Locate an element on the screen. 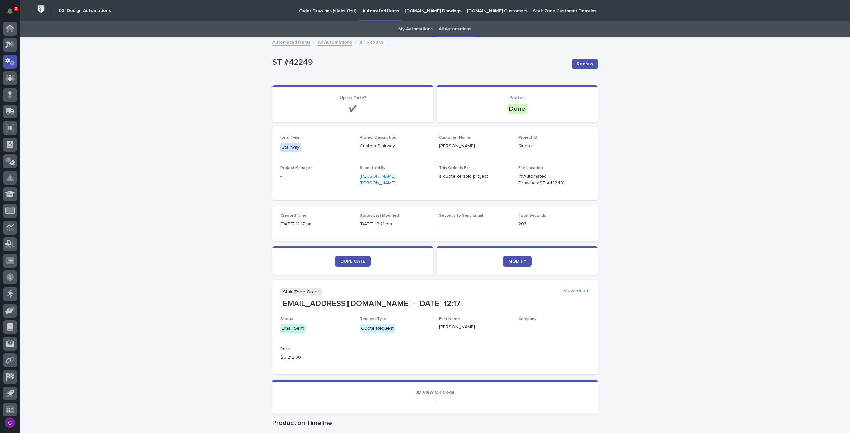 The width and height of the screenshot is (850, 433). div: Stairway is located at coordinates (291, 147).